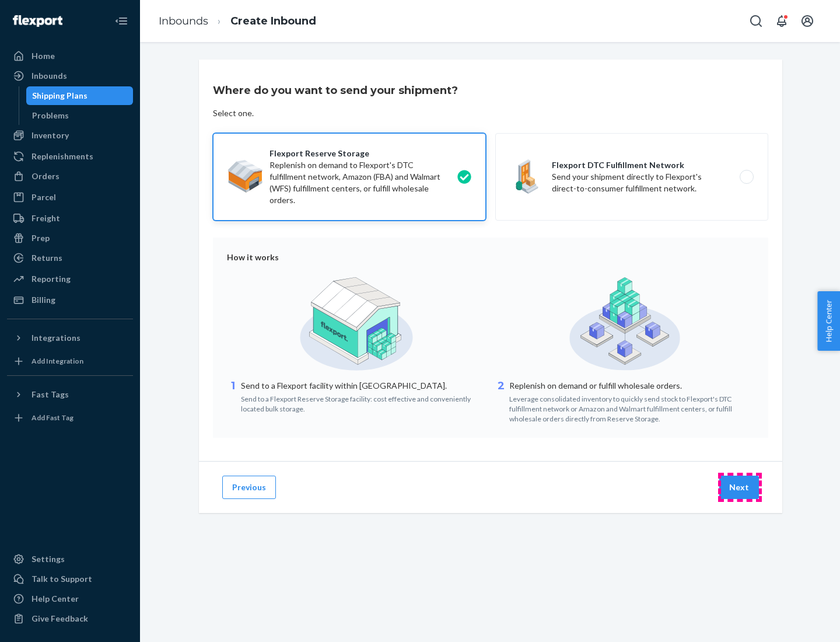  What do you see at coordinates (70, 56) in the screenshot?
I see `a: Home` at bounding box center [70, 56].